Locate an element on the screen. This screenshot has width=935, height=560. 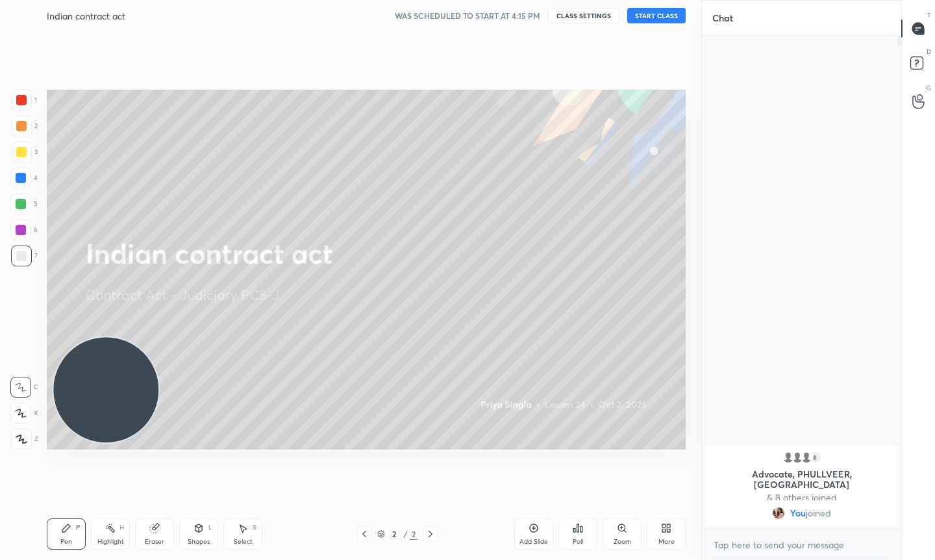
div: L is located at coordinates (210, 528).